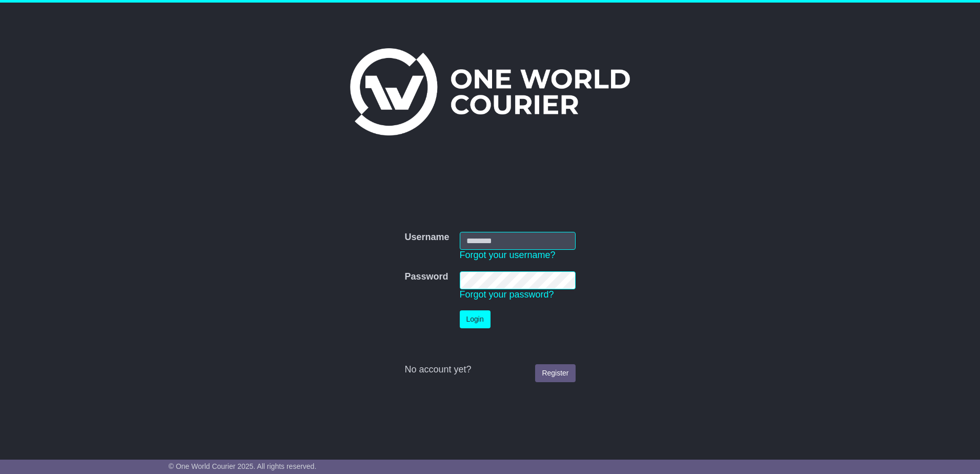 This screenshot has height=474, width=980. What do you see at coordinates (490, 92) in the screenshot?
I see `img: One World` at bounding box center [490, 92].